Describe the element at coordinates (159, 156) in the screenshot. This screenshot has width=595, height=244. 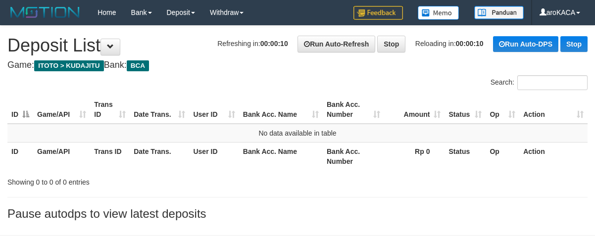
I see `th: Date Trans.` at that location.